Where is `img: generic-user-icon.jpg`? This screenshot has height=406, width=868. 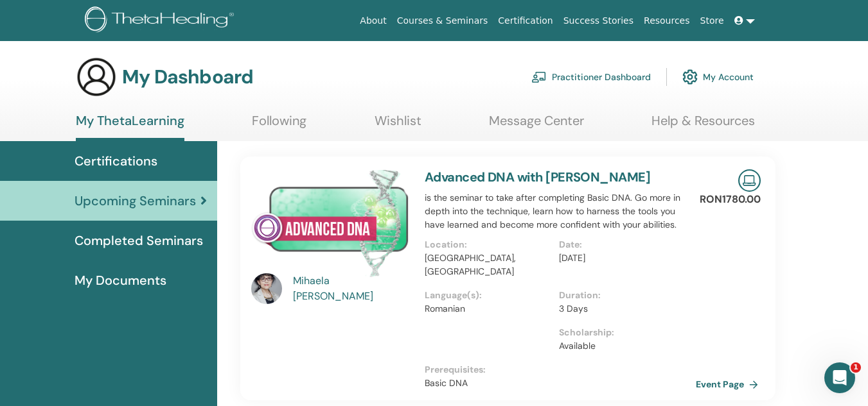 img: generic-user-icon.jpg is located at coordinates (96, 77).